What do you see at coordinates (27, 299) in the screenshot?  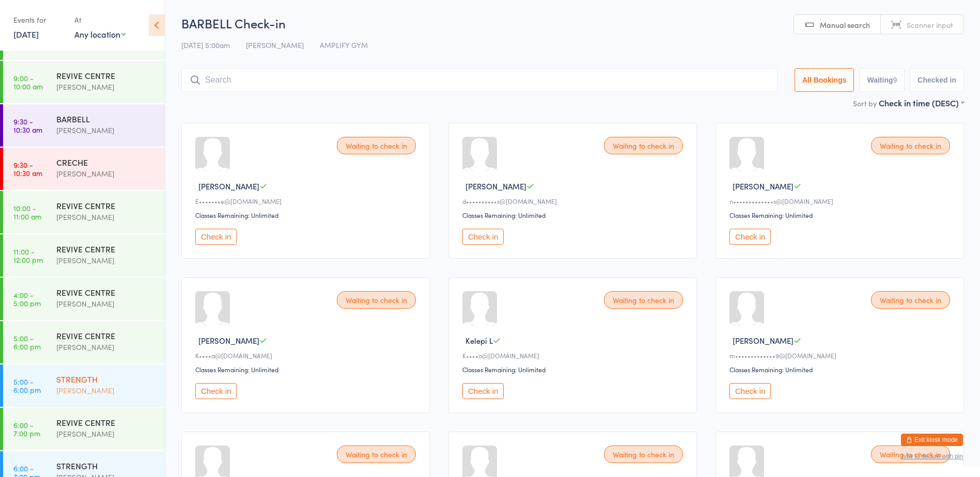 I see `time: 4:00 - 5:00 pm` at bounding box center [27, 299].